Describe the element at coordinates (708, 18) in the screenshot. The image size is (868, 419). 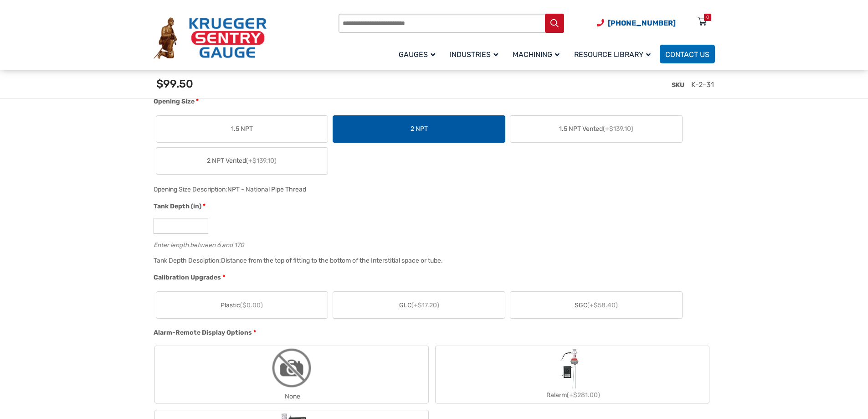
I see `div: 0` at that location.